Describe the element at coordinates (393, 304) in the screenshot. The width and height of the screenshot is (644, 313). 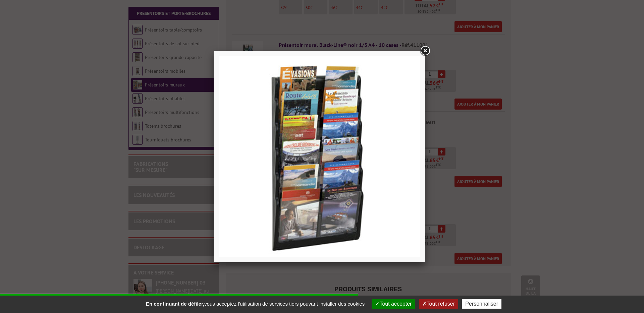
I see `button: Tout accepter` at that location.